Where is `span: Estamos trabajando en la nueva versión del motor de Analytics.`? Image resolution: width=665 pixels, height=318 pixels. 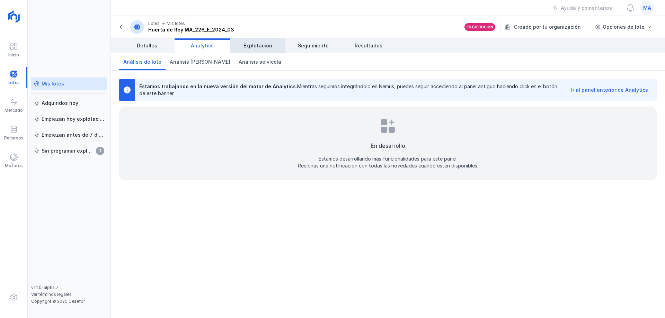 span: Estamos trabajando en la nueva versión del motor de Analytics. is located at coordinates (218, 86).